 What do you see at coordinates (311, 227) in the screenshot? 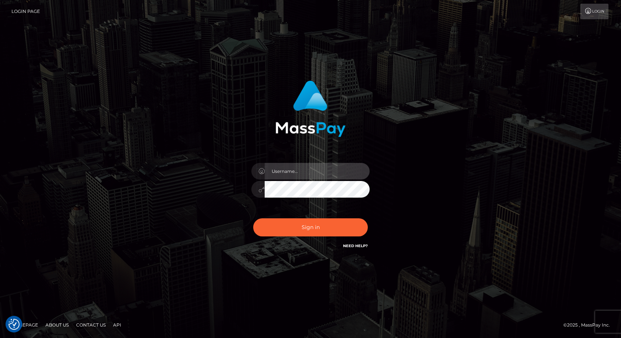
I see `button: Sign in` at bounding box center [311, 227].